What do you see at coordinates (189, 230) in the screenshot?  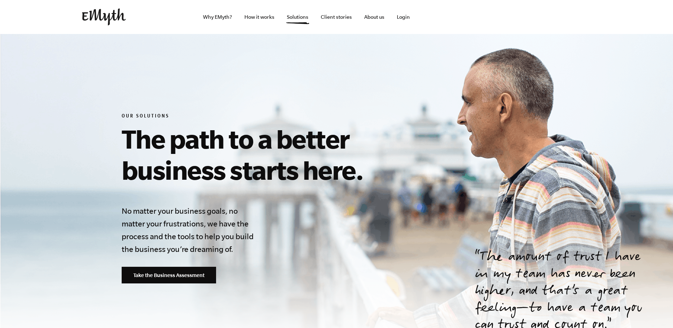 I see `h4: No matter your business goals, no matter your frustrations, we have the process and the tools to ...` at bounding box center [189, 230].